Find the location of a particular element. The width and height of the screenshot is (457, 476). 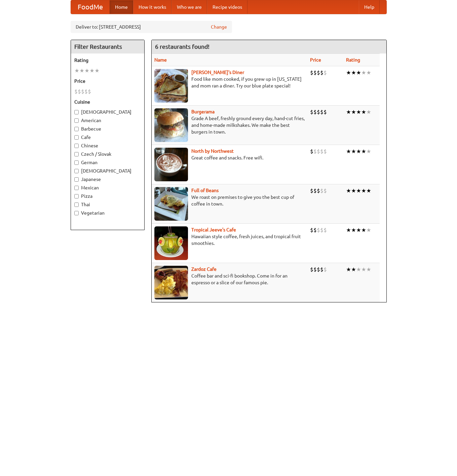

input: Czech / Slovak is located at coordinates (77, 154).